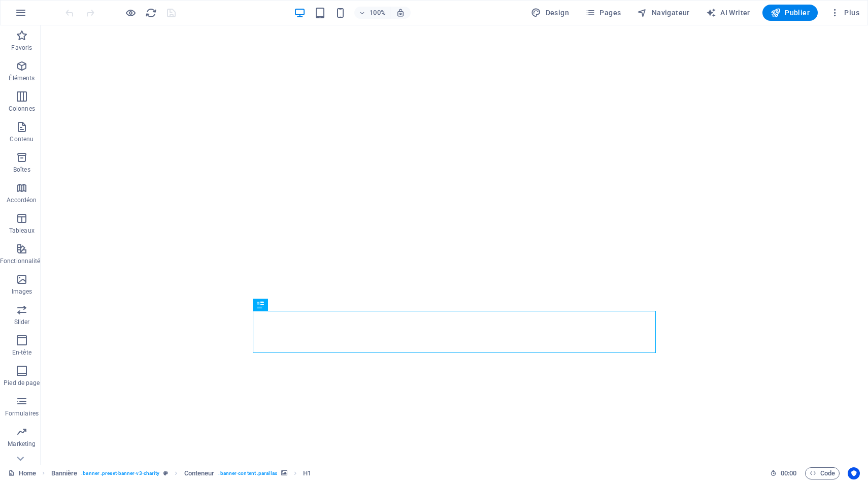 The width and height of the screenshot is (868, 481). I want to click on p: Pied de page, so click(22, 383).